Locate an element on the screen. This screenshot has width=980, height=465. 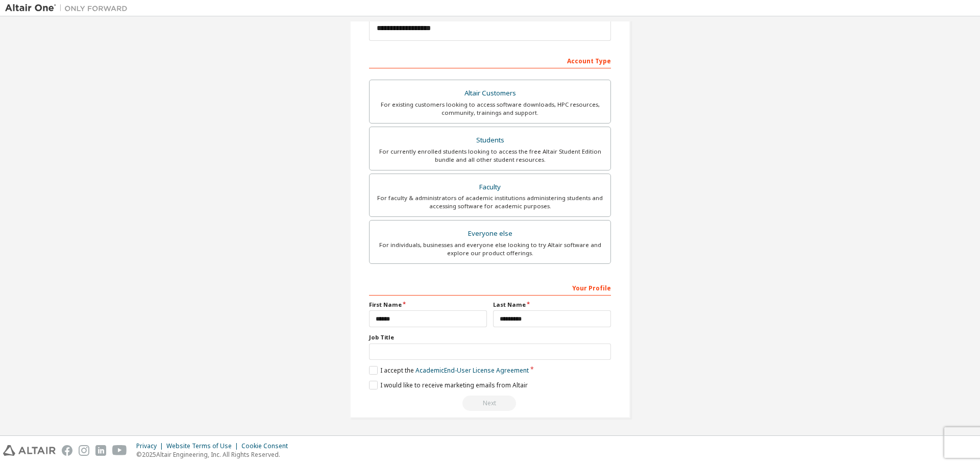
img: facebook.svg is located at coordinates (67, 450).